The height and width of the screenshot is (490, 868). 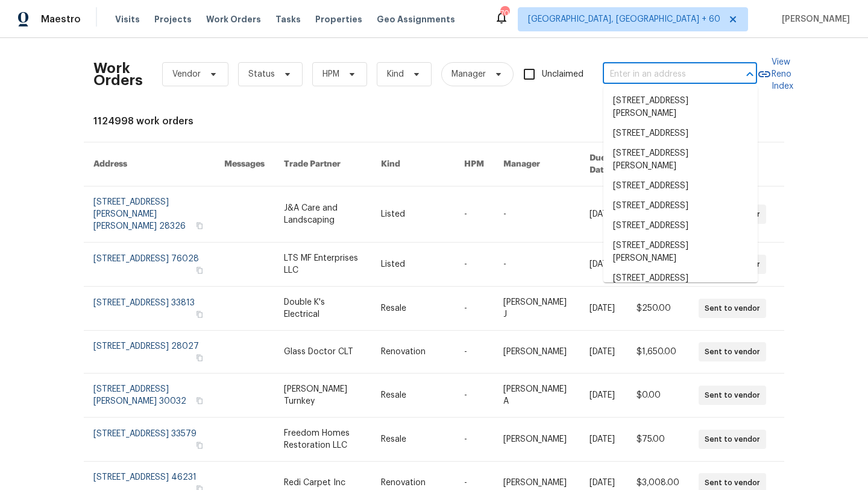 What do you see at coordinates (61, 20) in the screenshot?
I see `span: Maestro` at bounding box center [61, 20].